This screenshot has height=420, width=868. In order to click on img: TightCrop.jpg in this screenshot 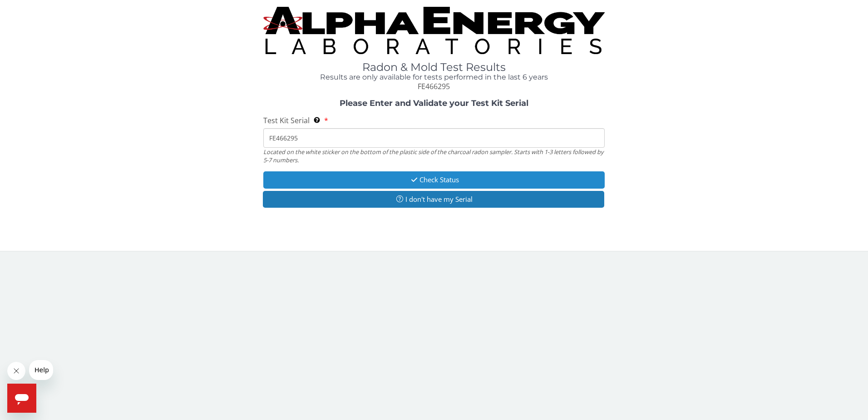, I will do `click(434, 30)`.